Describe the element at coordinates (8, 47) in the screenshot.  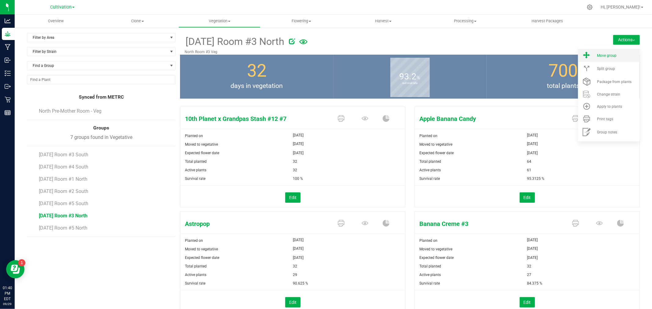
I see `inline-svg: Manufacturing` at that location.